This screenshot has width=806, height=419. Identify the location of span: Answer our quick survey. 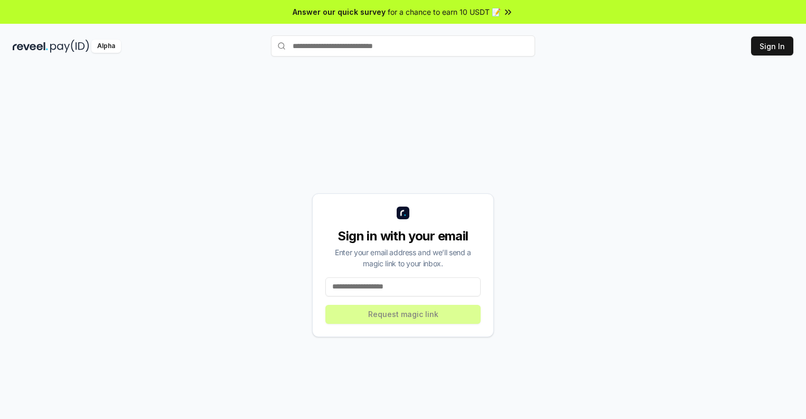
(339, 12).